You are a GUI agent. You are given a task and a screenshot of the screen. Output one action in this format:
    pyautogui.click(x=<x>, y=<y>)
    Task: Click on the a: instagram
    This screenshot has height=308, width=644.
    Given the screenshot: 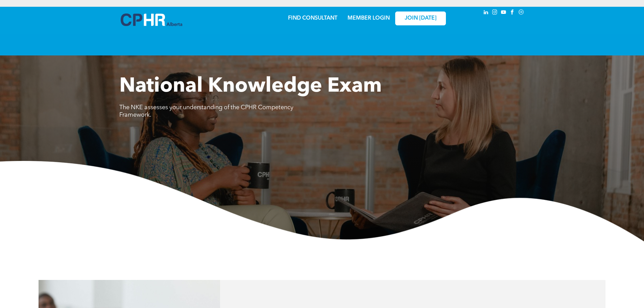 What is the action you would take?
    pyautogui.click(x=494, y=13)
    